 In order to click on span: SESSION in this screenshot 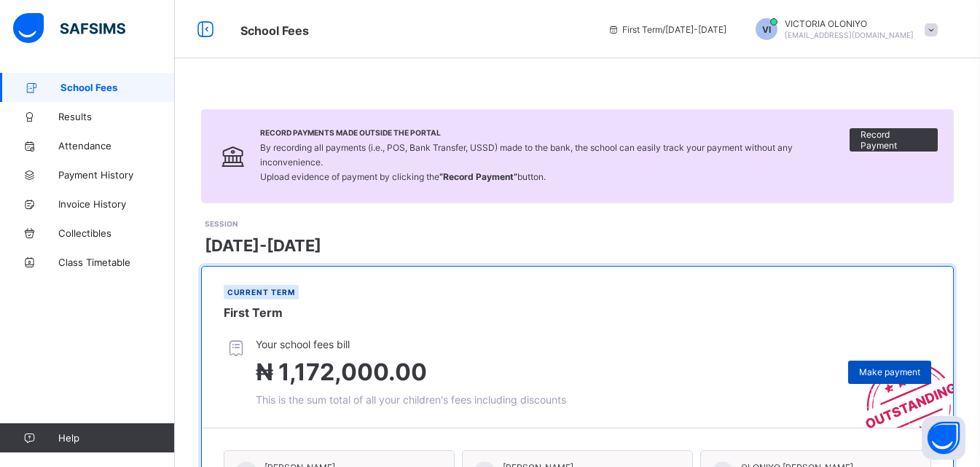, I will do `click(221, 223)`.